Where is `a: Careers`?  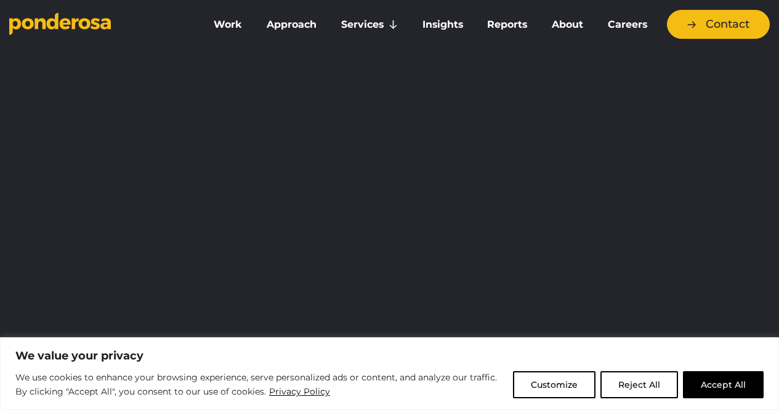 a: Careers is located at coordinates (628, 25).